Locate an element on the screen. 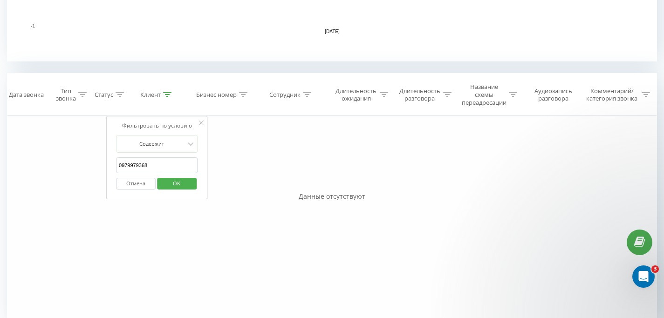  div: Клиент is located at coordinates (151, 95).